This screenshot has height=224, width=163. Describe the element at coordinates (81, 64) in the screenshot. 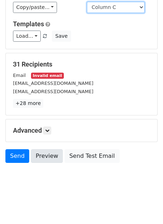

I see `h5: 31 Recipients` at that location.